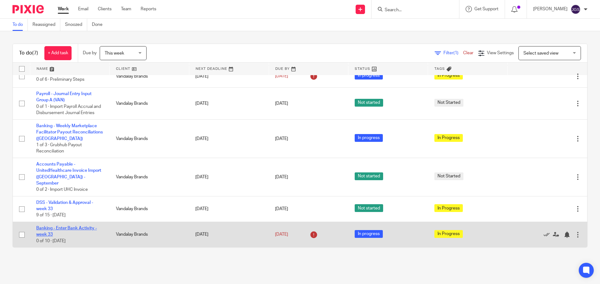  I want to click on a: Clients, so click(105, 9).